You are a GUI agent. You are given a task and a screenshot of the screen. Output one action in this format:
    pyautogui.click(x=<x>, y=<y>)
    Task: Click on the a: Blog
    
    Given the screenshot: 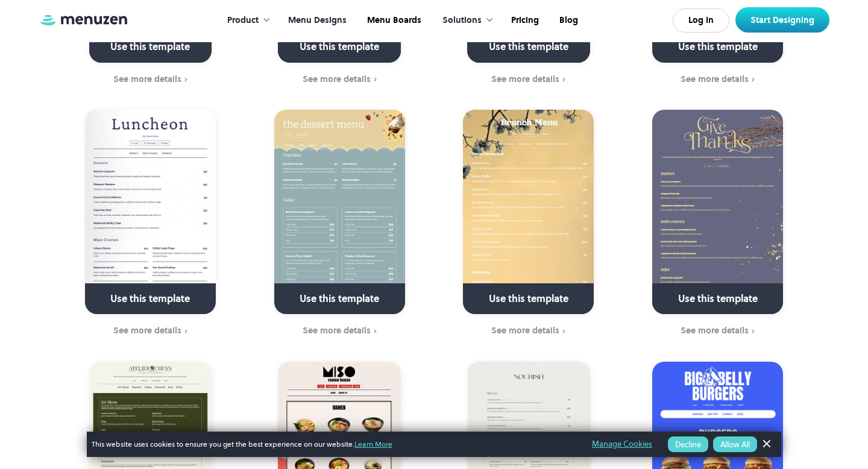 What is the action you would take?
    pyautogui.click(x=567, y=20)
    